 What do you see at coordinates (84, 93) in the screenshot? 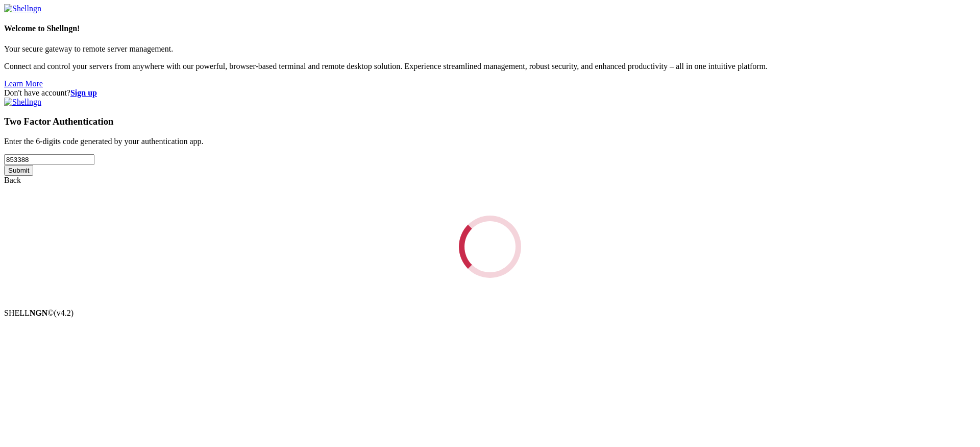
I see `a: Sign up` at bounding box center [84, 93].